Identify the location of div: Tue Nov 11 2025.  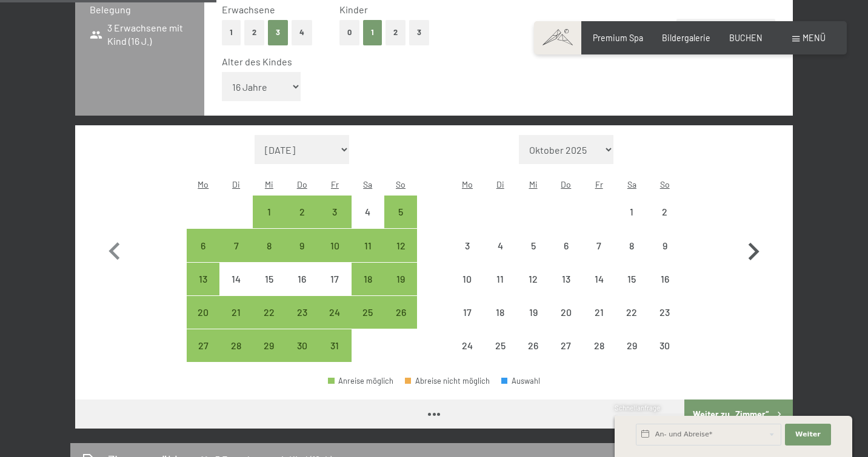
(500, 280).